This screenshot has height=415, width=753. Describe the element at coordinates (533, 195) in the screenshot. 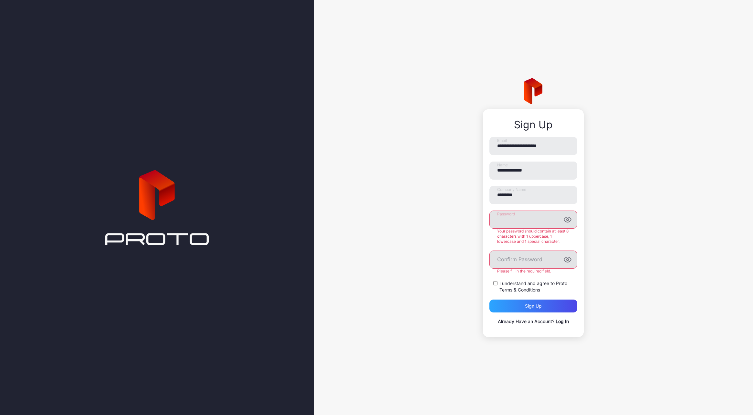

I see `input: Company Name` at that location.